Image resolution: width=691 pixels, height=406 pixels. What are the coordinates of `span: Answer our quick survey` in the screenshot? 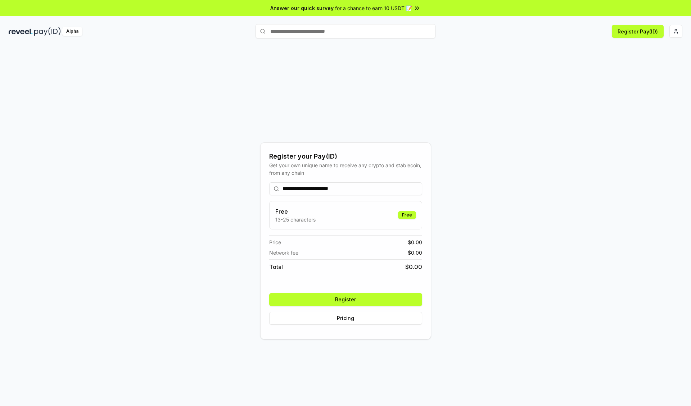 It's located at (302, 8).